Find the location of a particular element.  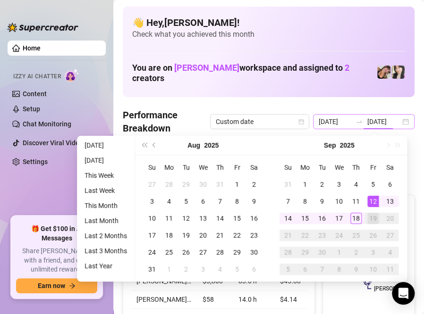

td: 2025-08-06 is located at coordinates (203, 202).